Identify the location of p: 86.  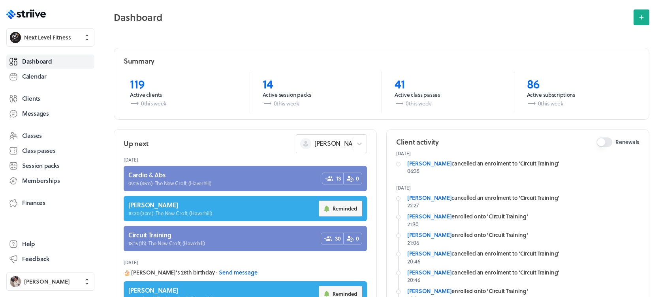
(580, 84).